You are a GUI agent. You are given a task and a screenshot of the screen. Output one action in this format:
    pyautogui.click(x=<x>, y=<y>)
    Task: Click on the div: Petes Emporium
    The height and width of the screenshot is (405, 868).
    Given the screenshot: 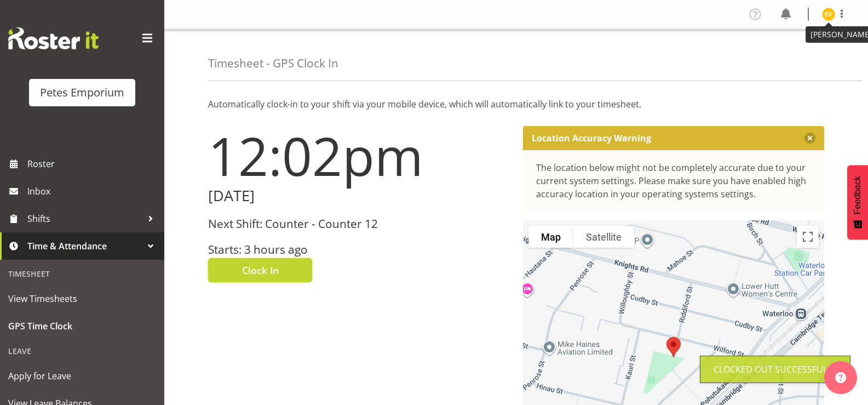 What is the action you would take?
    pyautogui.click(x=82, y=93)
    